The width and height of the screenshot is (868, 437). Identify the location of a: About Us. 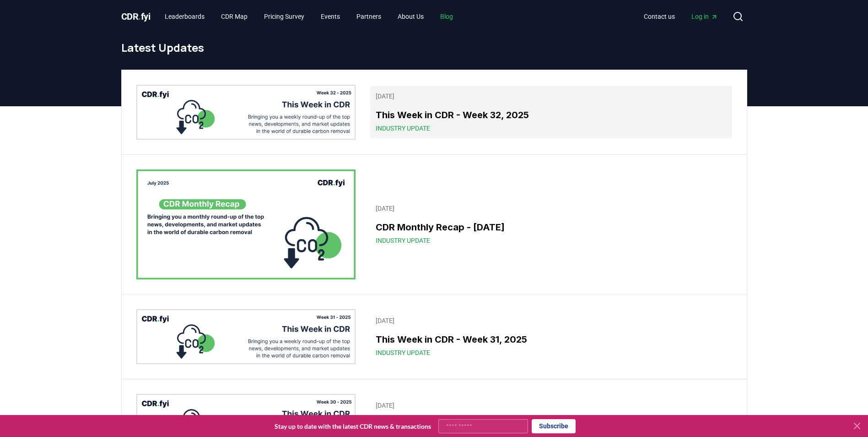
(410, 17).